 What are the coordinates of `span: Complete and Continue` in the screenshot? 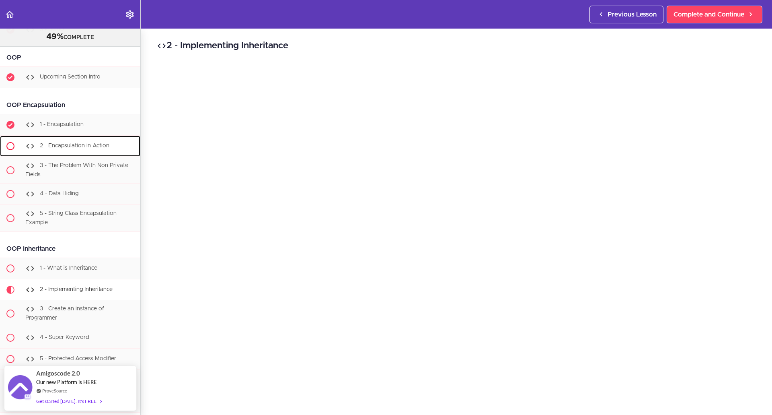 It's located at (709, 14).